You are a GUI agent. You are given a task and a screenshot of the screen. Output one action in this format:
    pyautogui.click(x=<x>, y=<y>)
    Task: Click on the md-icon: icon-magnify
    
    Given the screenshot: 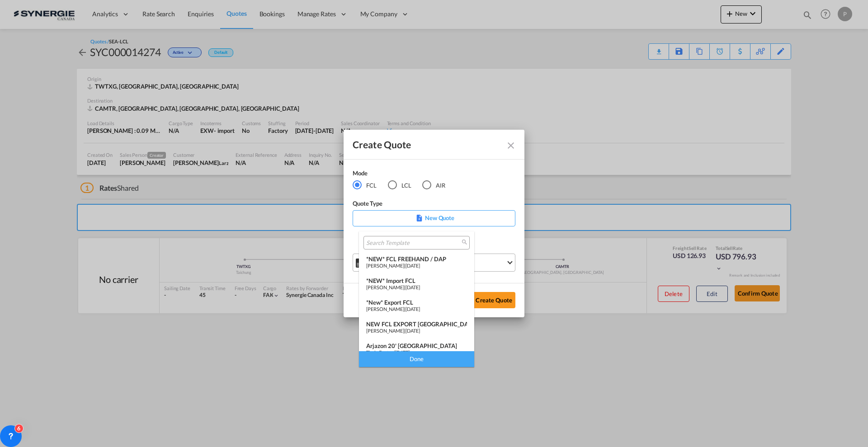 What is the action you would take?
    pyautogui.click(x=464, y=242)
    